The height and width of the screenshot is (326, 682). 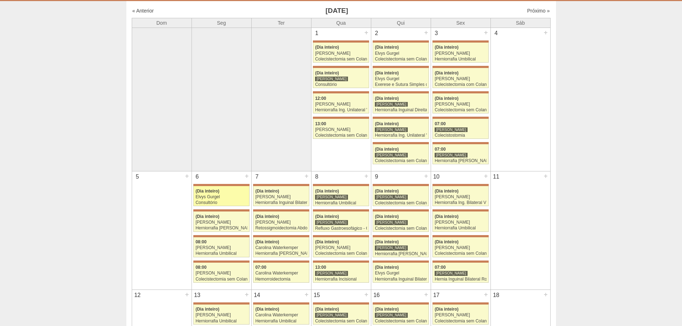 What do you see at coordinates (341, 279) in the screenshot?
I see `div: Herniorrafia Incisional` at bounding box center [341, 279].